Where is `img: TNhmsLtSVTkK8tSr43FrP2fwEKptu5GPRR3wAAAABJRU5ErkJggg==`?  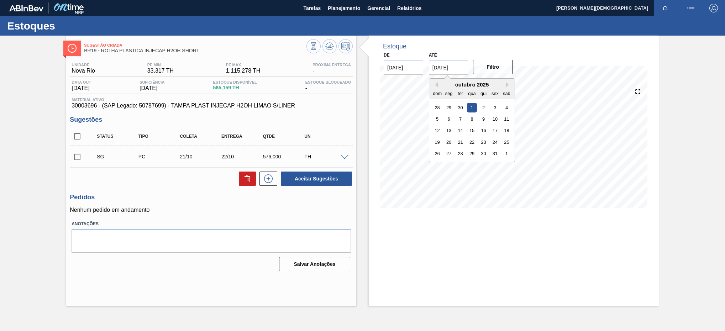
img: TNhmsLtSVTkK8tSr43FrP2fwEKptu5GPRR3wAAAABJRU5ErkJggg== is located at coordinates (26, 8).